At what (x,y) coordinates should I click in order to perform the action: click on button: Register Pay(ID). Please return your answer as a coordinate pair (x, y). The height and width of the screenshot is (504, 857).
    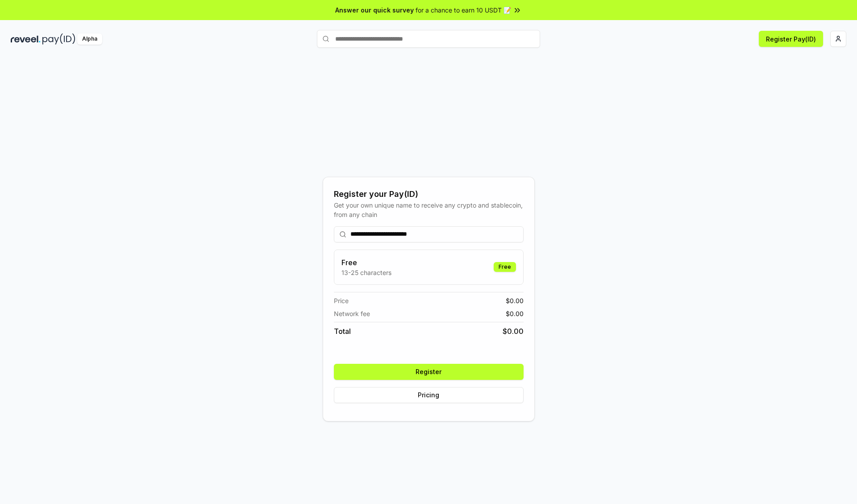
    Looking at the image, I should click on (791, 39).